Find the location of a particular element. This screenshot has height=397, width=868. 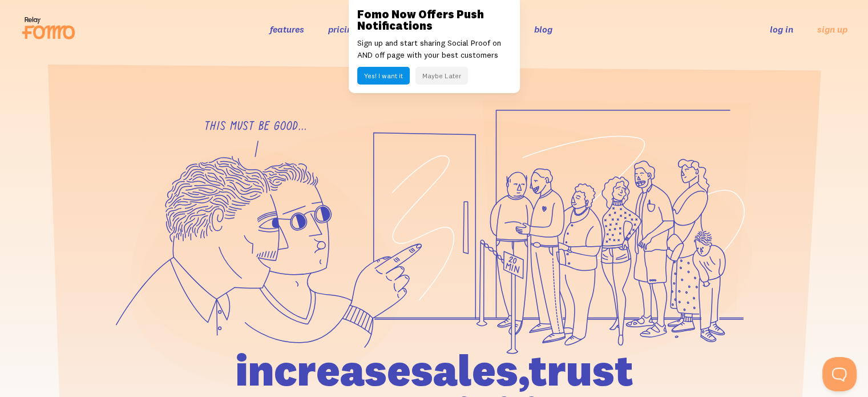

a: features is located at coordinates (287, 29).